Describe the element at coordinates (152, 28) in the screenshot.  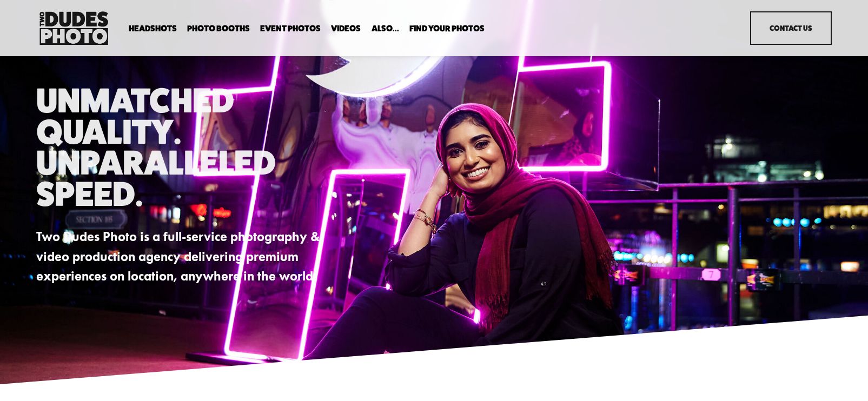
I see `span: Headshots` at that location.